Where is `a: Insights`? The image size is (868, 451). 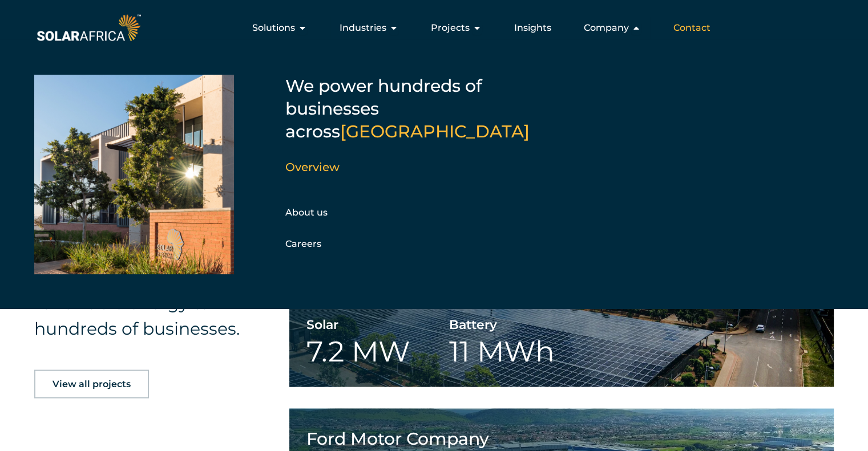 a: Insights is located at coordinates (532, 28).